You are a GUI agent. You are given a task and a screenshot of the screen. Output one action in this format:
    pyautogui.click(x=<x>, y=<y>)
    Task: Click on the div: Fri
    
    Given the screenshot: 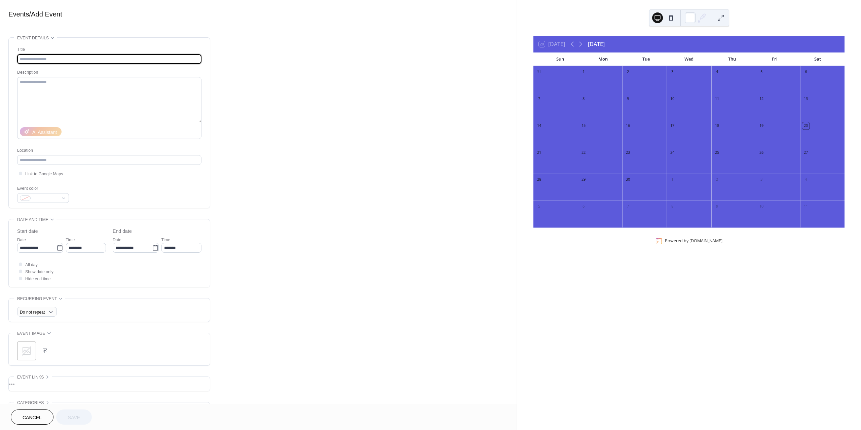 What is the action you would take?
    pyautogui.click(x=775, y=59)
    